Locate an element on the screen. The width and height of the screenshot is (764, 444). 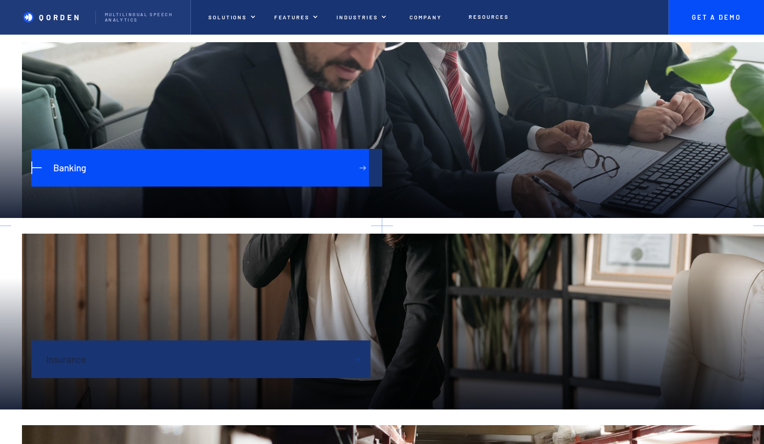
p: Resources is located at coordinates (489, 17).